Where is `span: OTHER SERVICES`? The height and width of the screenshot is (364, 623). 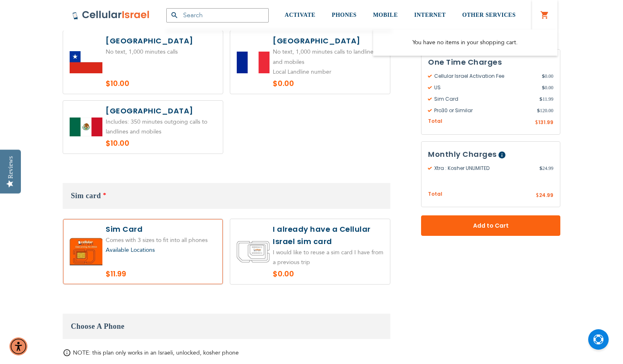
span: OTHER SERVICES is located at coordinates (489, 15).